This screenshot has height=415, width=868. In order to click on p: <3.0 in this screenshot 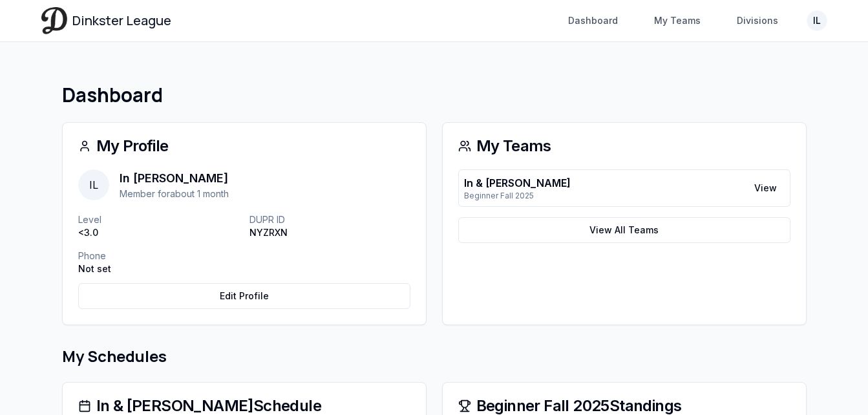, I will do `click(158, 233)`.